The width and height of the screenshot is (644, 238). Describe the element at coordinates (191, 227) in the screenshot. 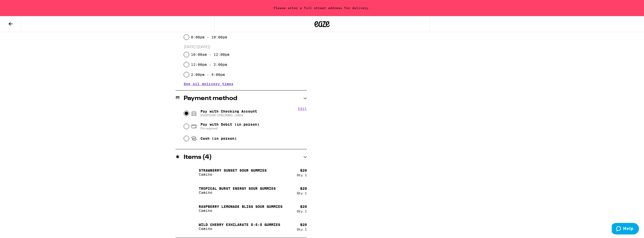

I see `img: Wild Cherry Exhilarate 5:5:5 Gummies` at that location.